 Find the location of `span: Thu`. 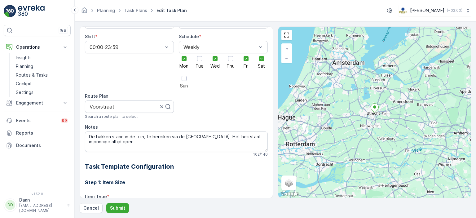

span: Thu is located at coordinates (230, 66).